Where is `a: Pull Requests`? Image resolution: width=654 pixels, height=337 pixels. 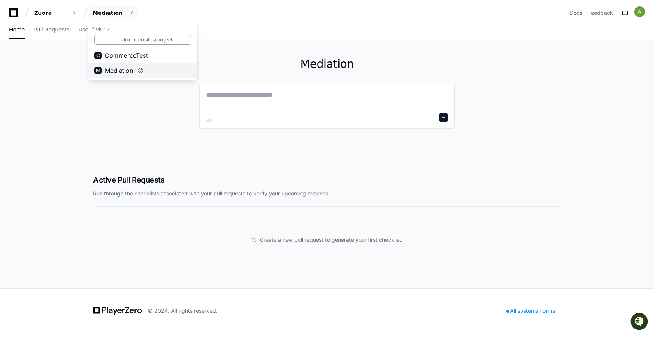
a: Pull Requests is located at coordinates (51, 30).